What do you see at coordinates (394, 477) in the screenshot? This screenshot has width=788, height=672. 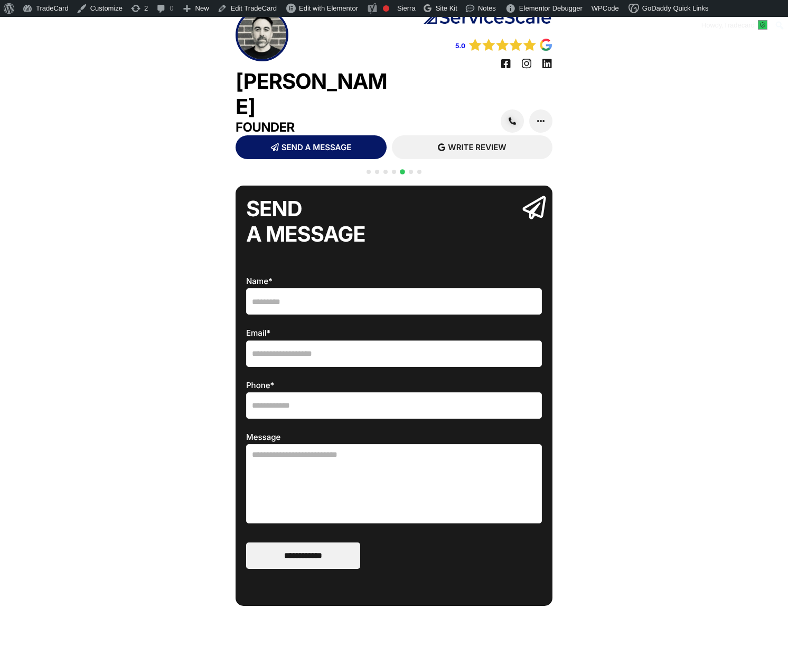 I see `label: Message` at bounding box center [394, 477].